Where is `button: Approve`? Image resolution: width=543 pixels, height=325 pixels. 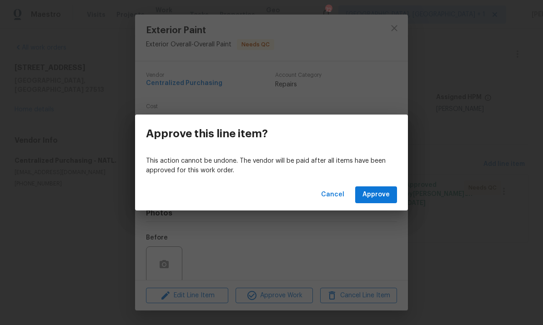
button: Approve is located at coordinates (376, 195).